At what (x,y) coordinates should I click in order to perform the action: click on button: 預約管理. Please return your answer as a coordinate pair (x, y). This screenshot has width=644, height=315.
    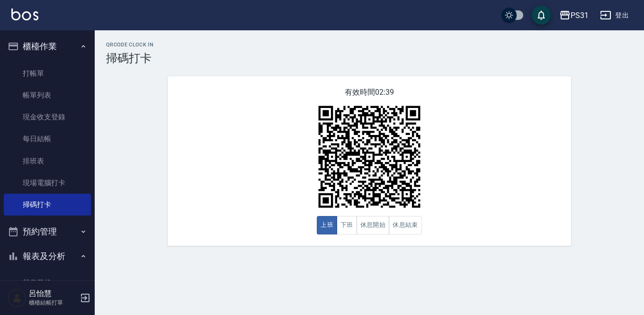
    Looking at the image, I should click on (47, 231).